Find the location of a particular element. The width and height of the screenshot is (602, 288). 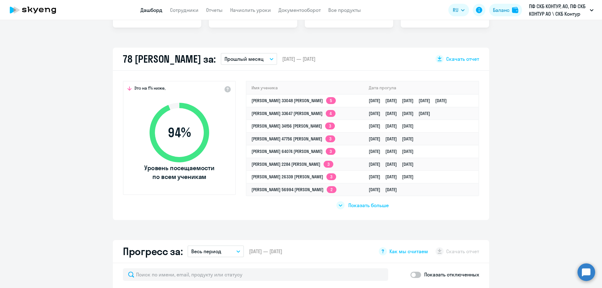

span: Это на 1% ниже, is located at coordinates (150, 89).